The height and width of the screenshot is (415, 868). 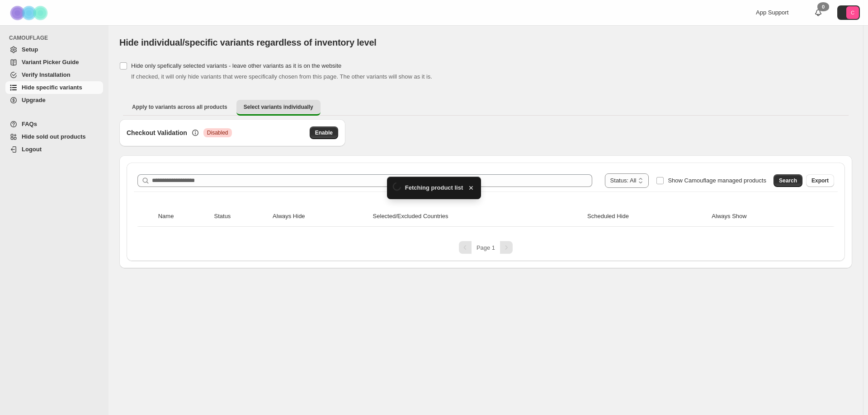 What do you see at coordinates (823, 7) in the screenshot?
I see `div: 0` at bounding box center [823, 7].